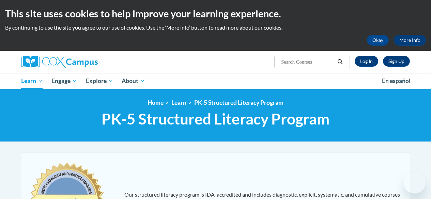 The image size is (431, 199). Describe the element at coordinates (410, 40) in the screenshot. I see `a: More Info` at that location.